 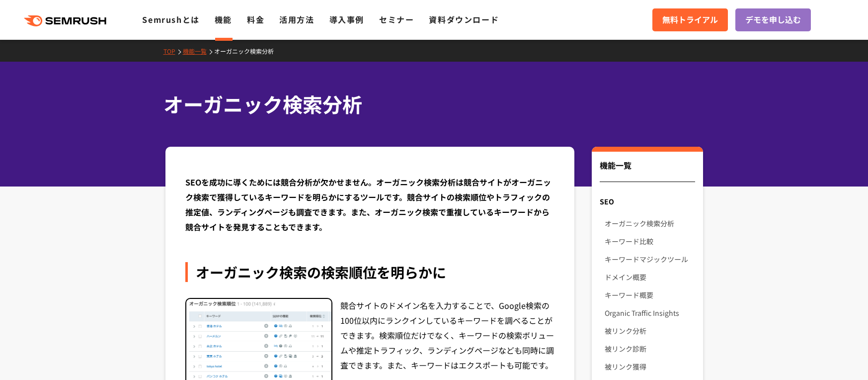 What do you see at coordinates (647, 171) in the screenshot?
I see `div: 機能一覧` at bounding box center [647, 171].